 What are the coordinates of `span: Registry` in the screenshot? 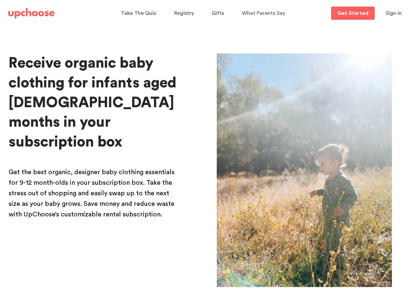 It's located at (184, 13).